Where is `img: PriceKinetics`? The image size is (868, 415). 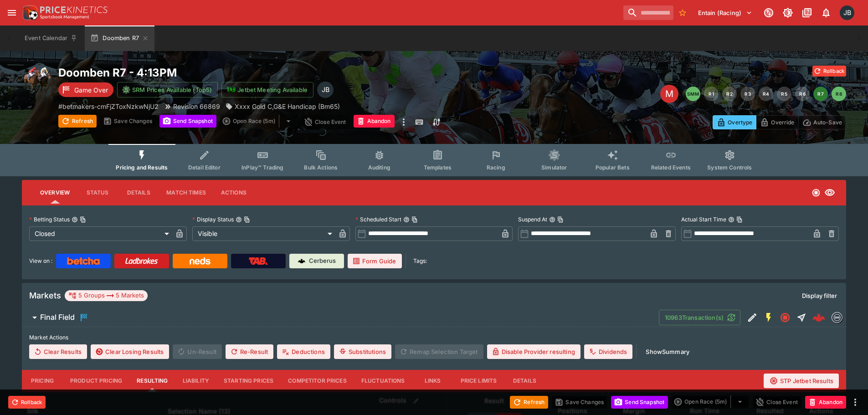 img: PriceKinetics is located at coordinates (74, 10).